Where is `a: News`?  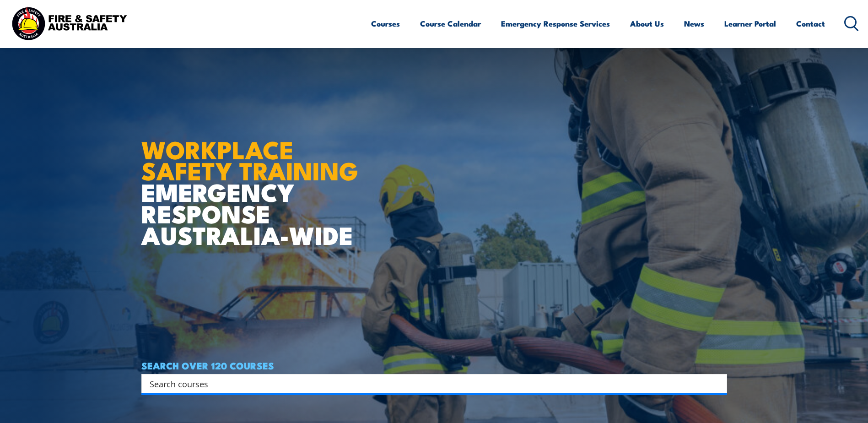
a: News is located at coordinates (694, 23).